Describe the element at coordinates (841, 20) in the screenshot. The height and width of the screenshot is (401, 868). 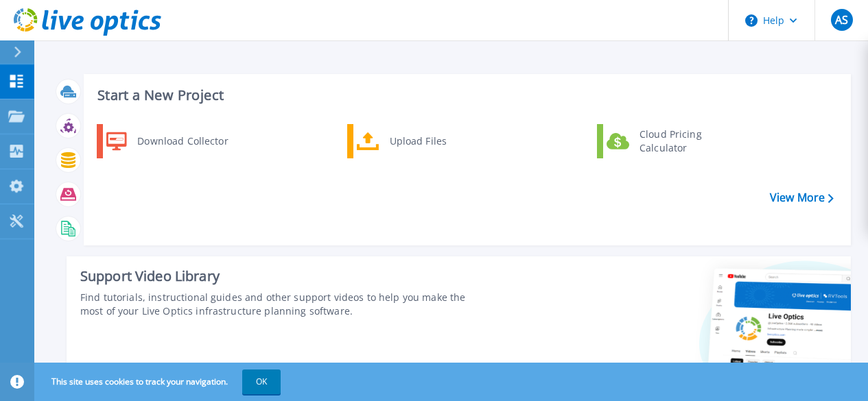
I see `span: AS` at that location.